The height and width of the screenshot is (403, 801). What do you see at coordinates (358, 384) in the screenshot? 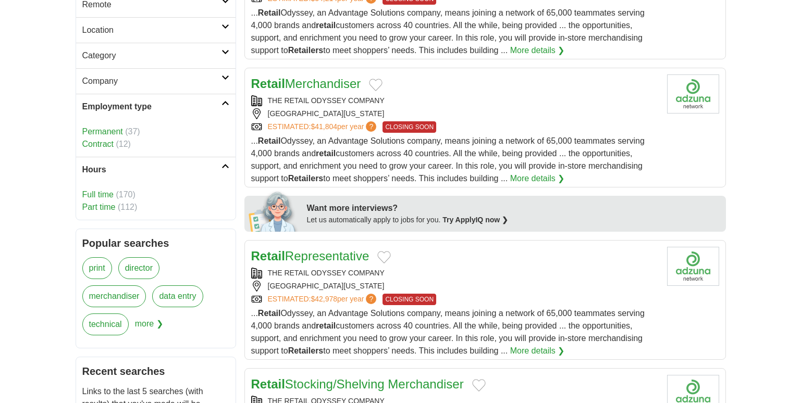
I see `a: RetailStocking/Shelving Merchandiser` at bounding box center [358, 384].